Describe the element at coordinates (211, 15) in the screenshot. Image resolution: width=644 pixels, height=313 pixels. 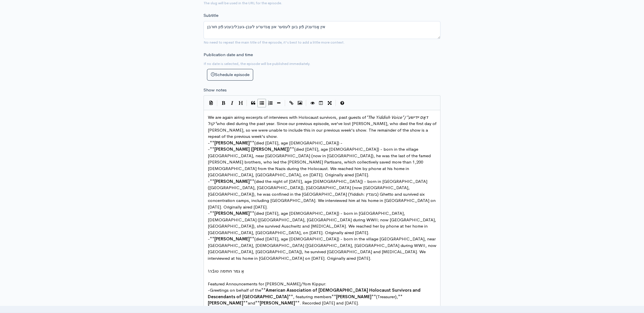
I see `label: Subtitle` at that location.